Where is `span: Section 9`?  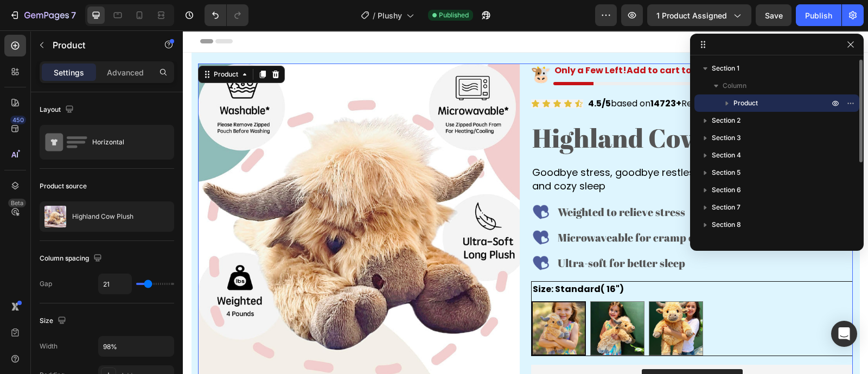
span: Section 9 is located at coordinates (726, 242).